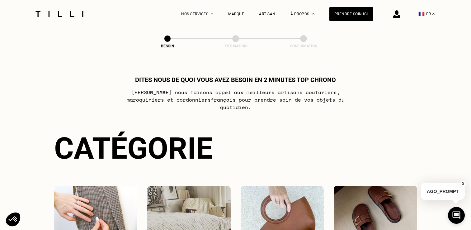 The height and width of the screenshot is (230, 471). I want to click on a: Artisan, so click(267, 14).